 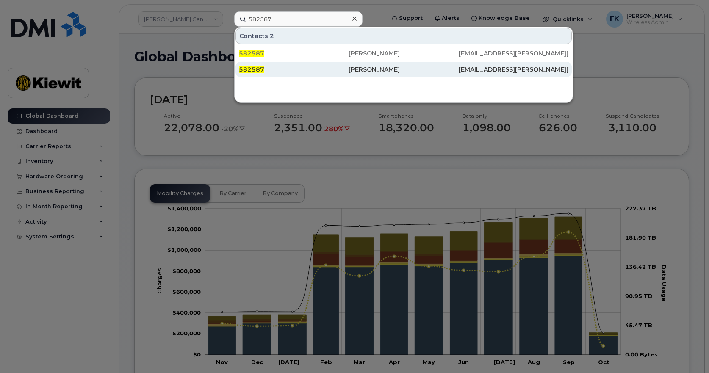 I want to click on div: Contacts, so click(x=404, y=36).